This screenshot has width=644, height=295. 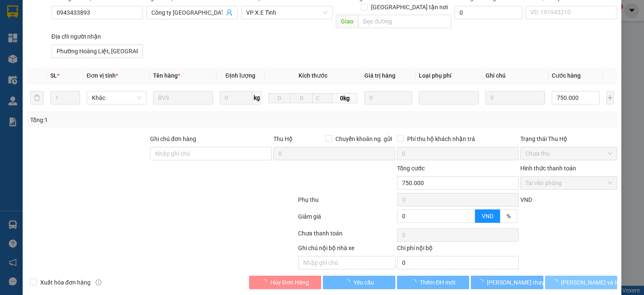 I want to click on span: Định lượng, so click(x=240, y=76).